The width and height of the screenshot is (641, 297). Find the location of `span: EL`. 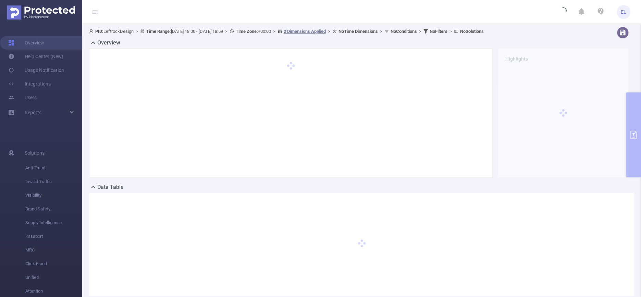

span: EL is located at coordinates (623, 12).